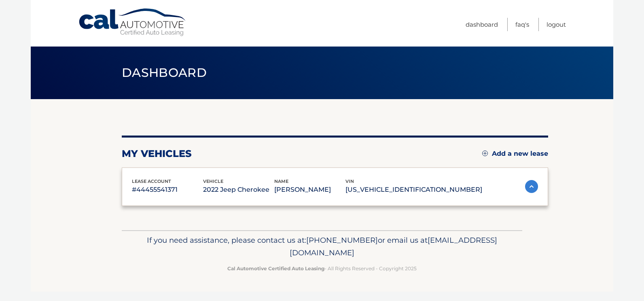 The height and width of the screenshot is (301, 644). I want to click on span: vehicle, so click(213, 181).